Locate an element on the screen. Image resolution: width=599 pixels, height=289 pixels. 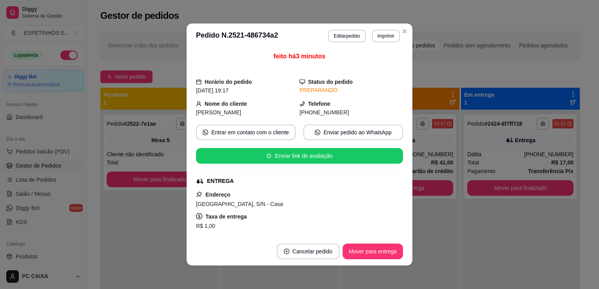
button: close-circleCancelar pedido is located at coordinates (308, 252).